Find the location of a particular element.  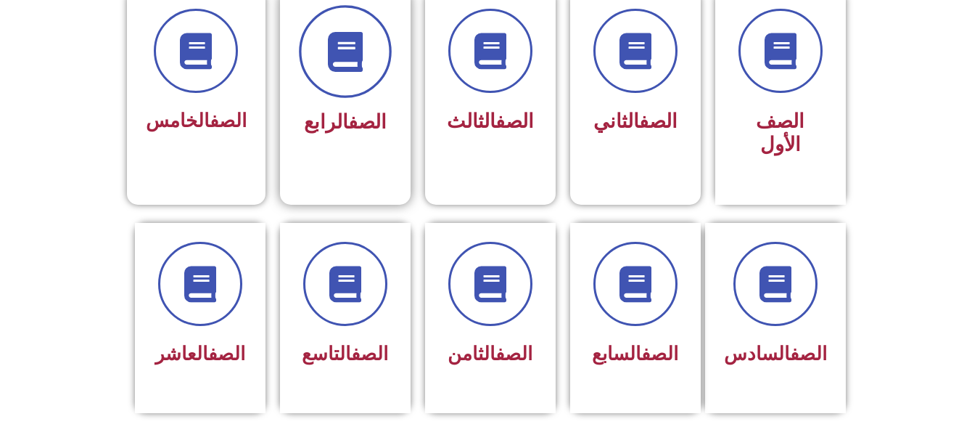

span: الرابع is located at coordinates (345, 122).